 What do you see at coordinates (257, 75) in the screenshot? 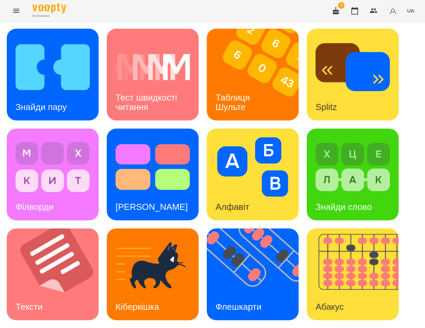
I see `img: Таблиця Шульте` at bounding box center [257, 75].